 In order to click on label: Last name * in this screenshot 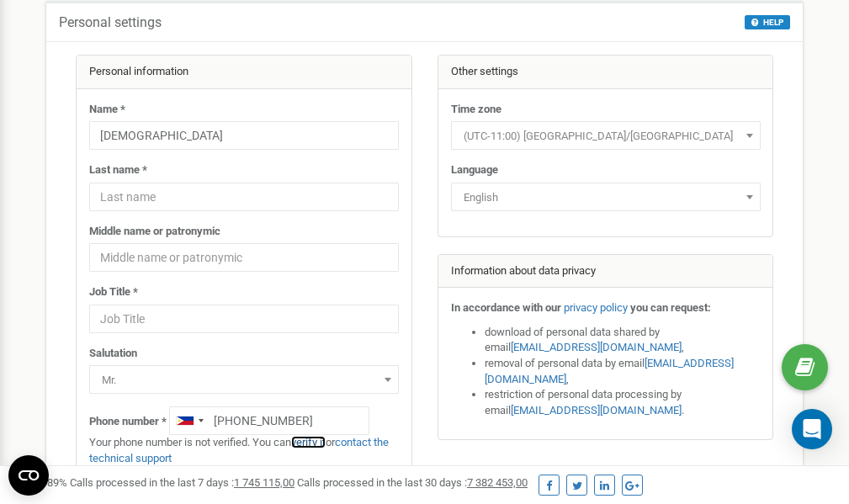, I will do `click(118, 170)`.